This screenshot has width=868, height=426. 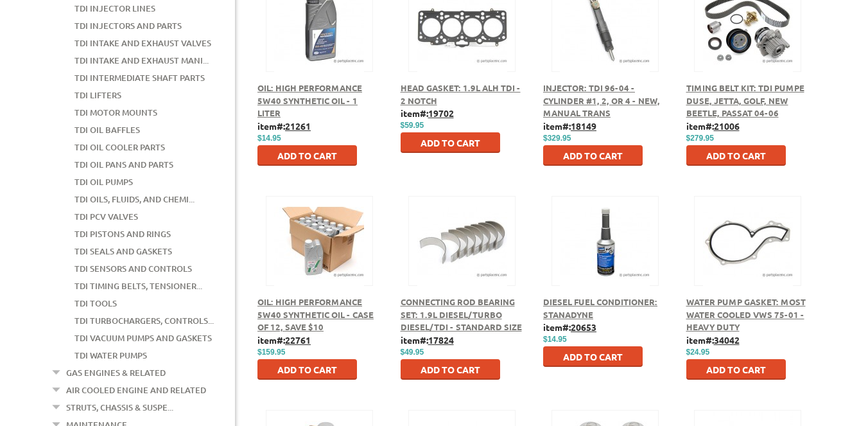 What do you see at coordinates (745, 100) in the screenshot?
I see `span: Timing Belt Kit: TDI Pumpe Duse, Jetta, Golf, New Beetle, Passat 04-06` at bounding box center [745, 100].